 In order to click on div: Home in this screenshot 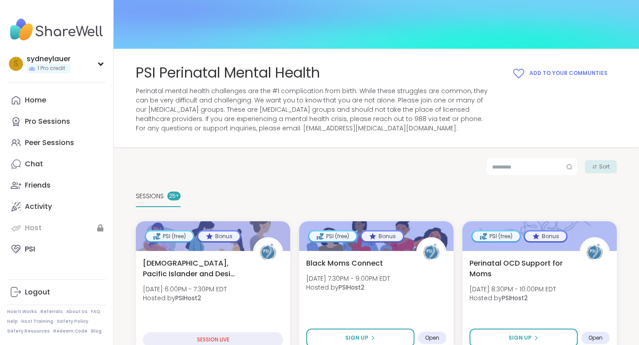, I will do `click(36, 100)`.